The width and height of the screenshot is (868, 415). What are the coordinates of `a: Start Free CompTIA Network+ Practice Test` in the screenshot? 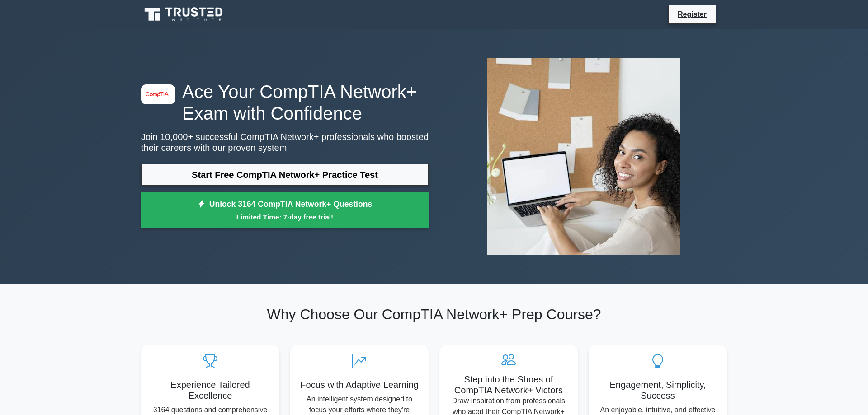 It's located at (285, 175).